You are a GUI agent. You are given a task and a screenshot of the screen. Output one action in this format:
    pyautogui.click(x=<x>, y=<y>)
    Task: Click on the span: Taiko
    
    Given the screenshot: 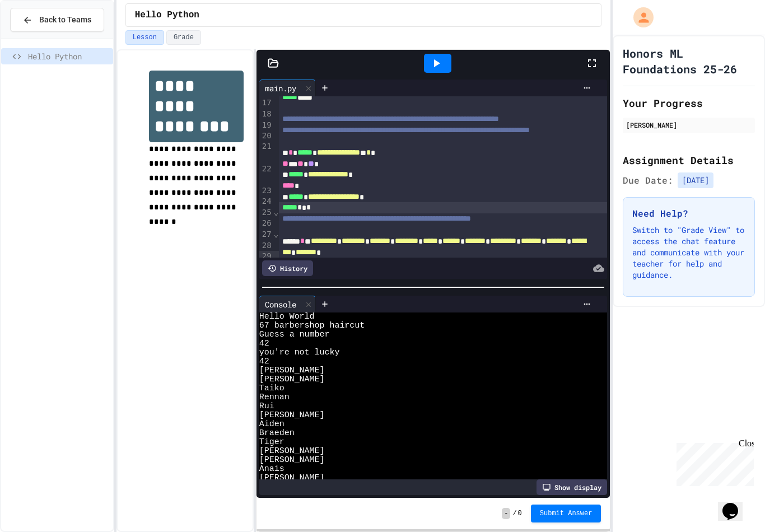 What is the action you would take?
    pyautogui.click(x=272, y=389)
    